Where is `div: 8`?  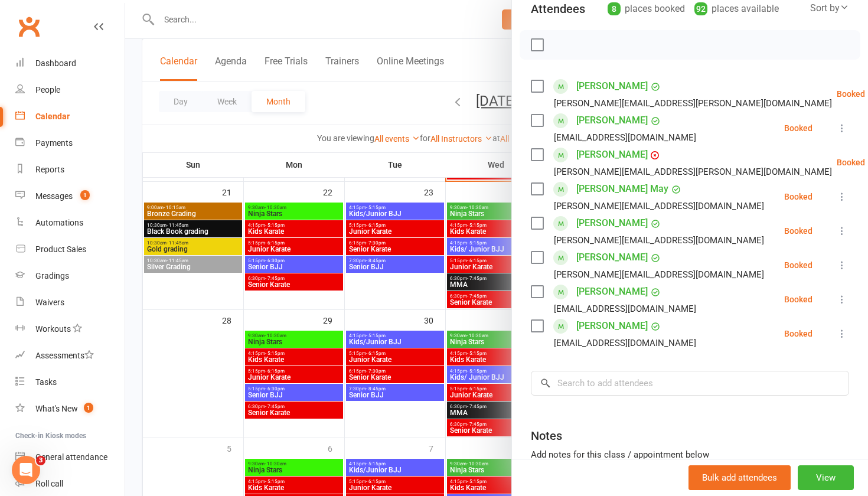 div: 8 is located at coordinates (614, 9).